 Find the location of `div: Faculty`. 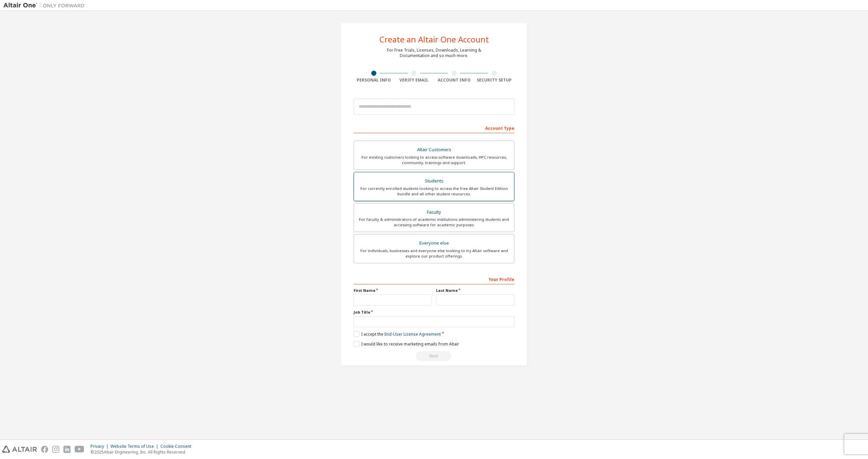

div: Faculty is located at coordinates (434, 212).